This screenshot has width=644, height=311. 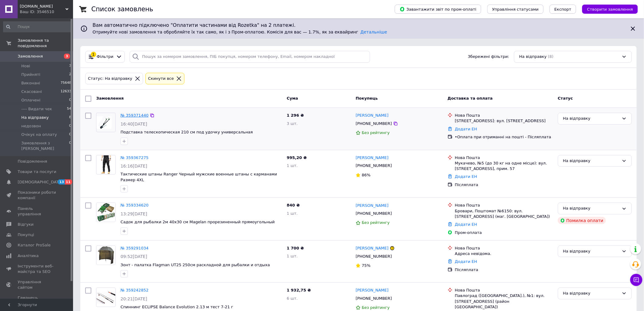 I want to click on span: Завантажити звіт по пром-оплаті, so click(x=437, y=9).